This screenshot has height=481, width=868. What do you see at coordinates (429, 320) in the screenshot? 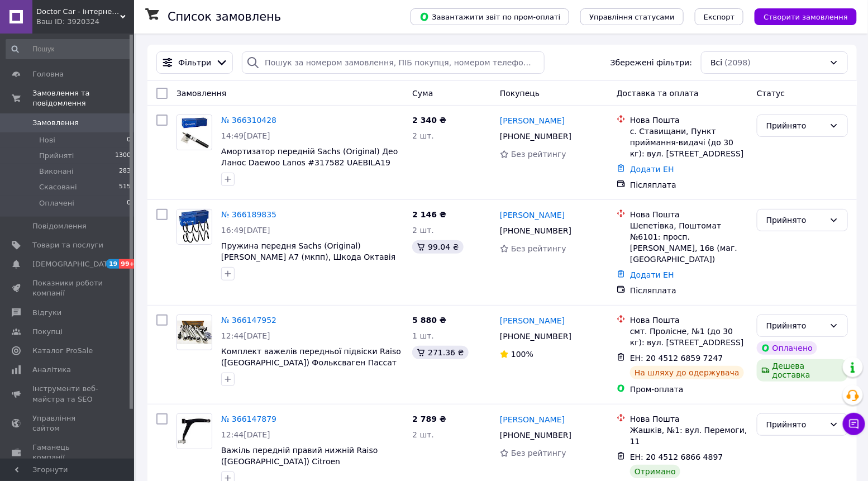
I see `span: 5 880 ₴` at bounding box center [429, 320].